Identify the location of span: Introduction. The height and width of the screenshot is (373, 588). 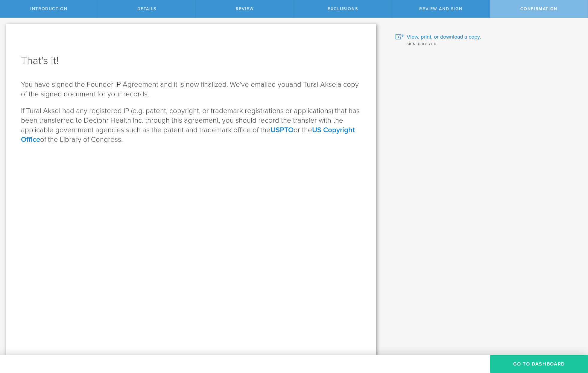
(49, 9).